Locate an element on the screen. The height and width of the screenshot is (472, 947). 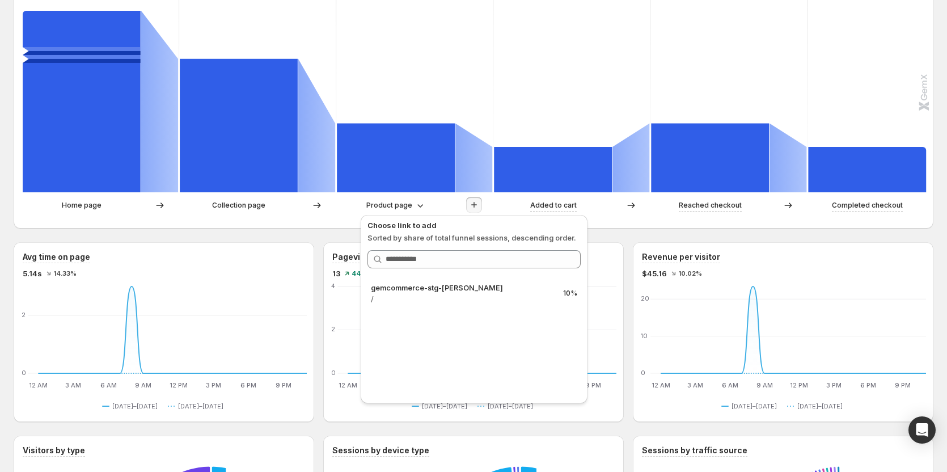
text: 20 is located at coordinates (645, 298).